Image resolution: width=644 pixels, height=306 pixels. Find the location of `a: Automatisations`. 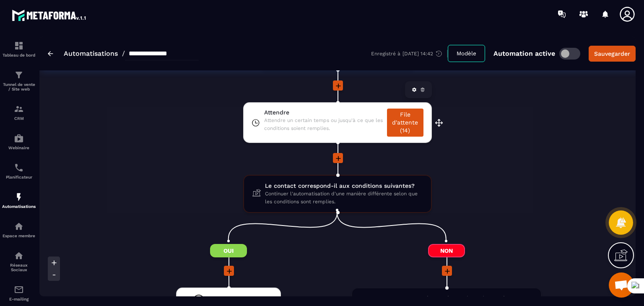

a: Automatisations is located at coordinates (91, 53).